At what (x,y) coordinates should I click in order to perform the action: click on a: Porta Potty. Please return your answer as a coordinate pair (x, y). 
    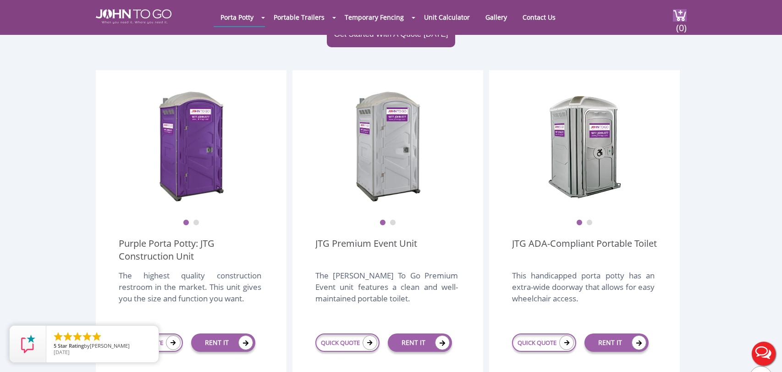
    Looking at the image, I should click on (237, 17).